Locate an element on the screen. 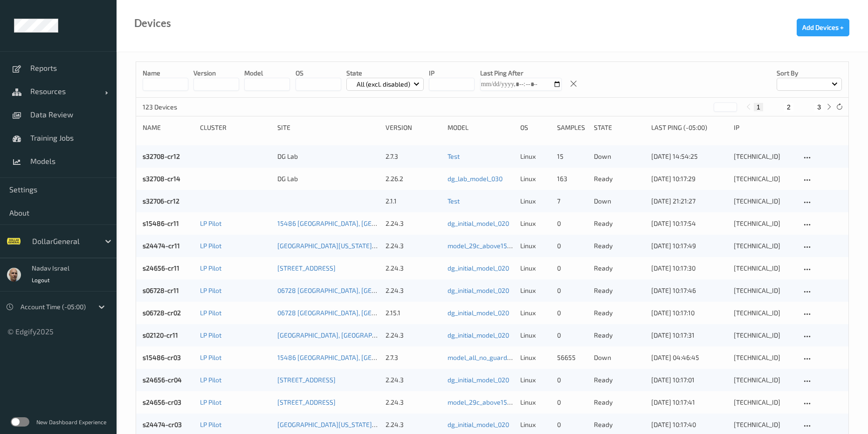 This screenshot has height=434, width=868. div: Devices is located at coordinates (152, 24).